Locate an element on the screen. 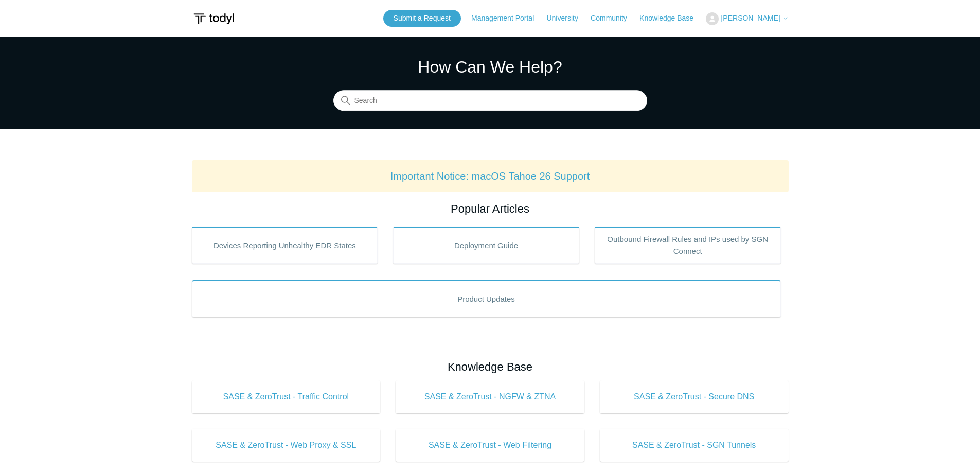  a: SASE & ZeroTrust - Web Filtering is located at coordinates (490, 445).